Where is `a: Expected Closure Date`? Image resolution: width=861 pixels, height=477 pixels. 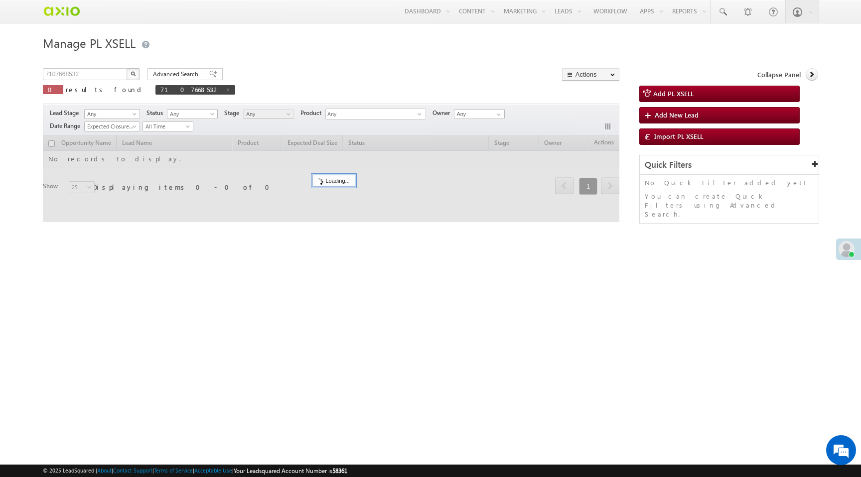 a: Expected Closure Date is located at coordinates (112, 126).